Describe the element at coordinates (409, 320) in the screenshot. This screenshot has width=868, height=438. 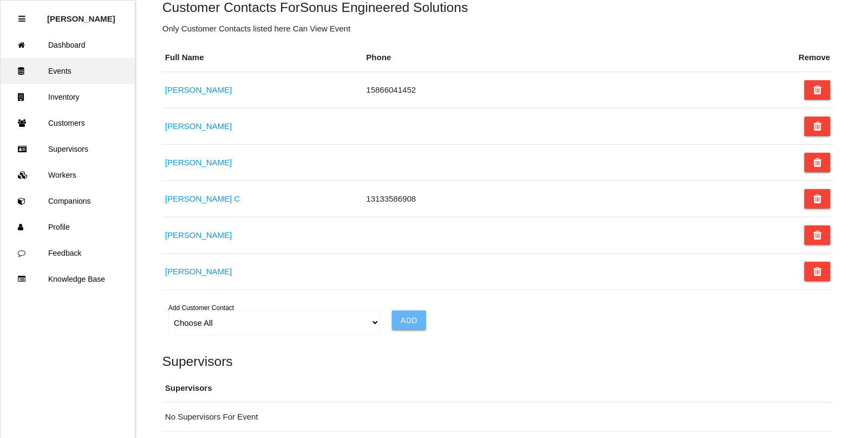
I see `input: Add` at that location.